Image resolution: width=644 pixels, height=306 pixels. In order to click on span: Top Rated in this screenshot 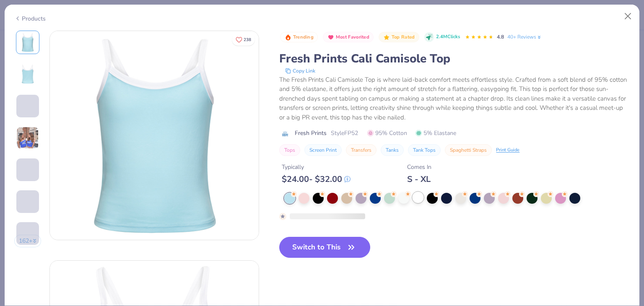, I will do `click(403, 36)`.